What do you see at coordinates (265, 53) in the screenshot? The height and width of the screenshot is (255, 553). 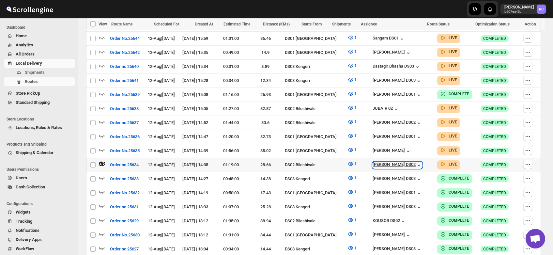 I see `div: 14.9` at bounding box center [265, 53].